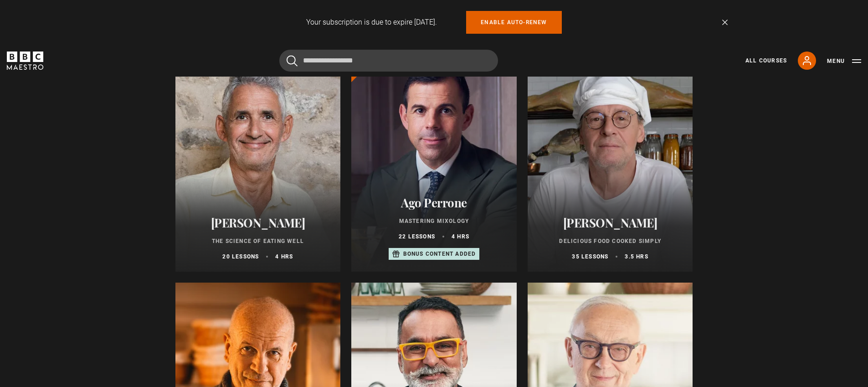 The height and width of the screenshot is (387, 868). I want to click on h2: Ago Perrone, so click(433, 203).